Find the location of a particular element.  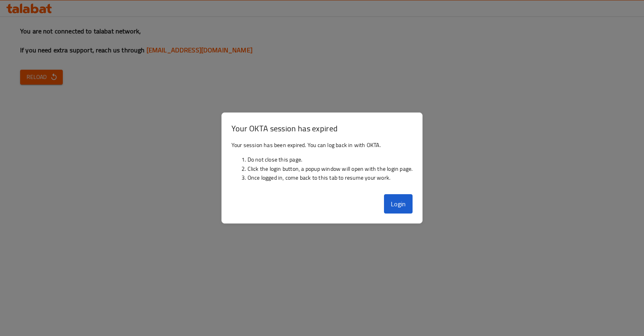

li: Click the login button, a popup window will open with the login page. is located at coordinates (330, 169).